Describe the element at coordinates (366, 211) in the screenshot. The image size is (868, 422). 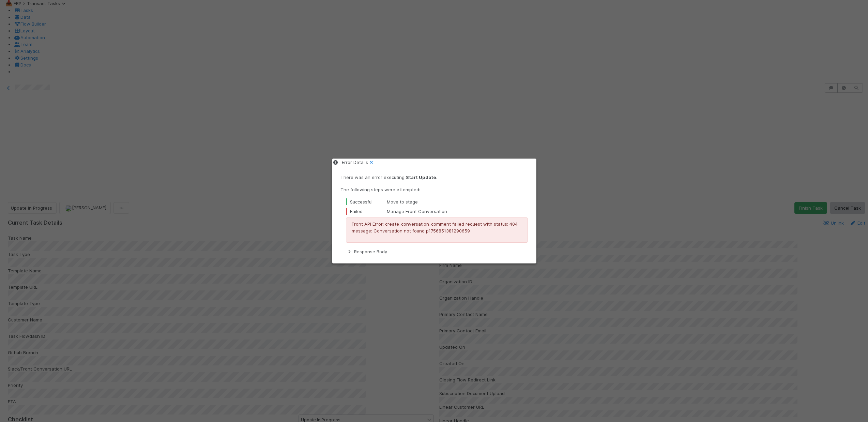
I see `div: Failed` at that location.